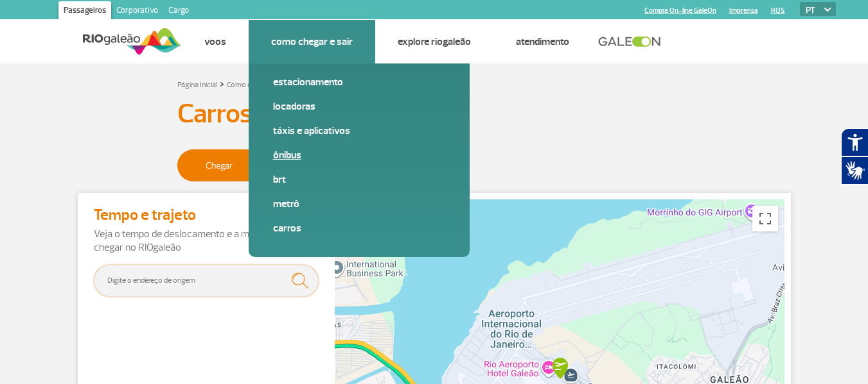 The image size is (868, 384). Describe the element at coordinates (137, 12) in the screenshot. I see `a: Corporativo` at that location.